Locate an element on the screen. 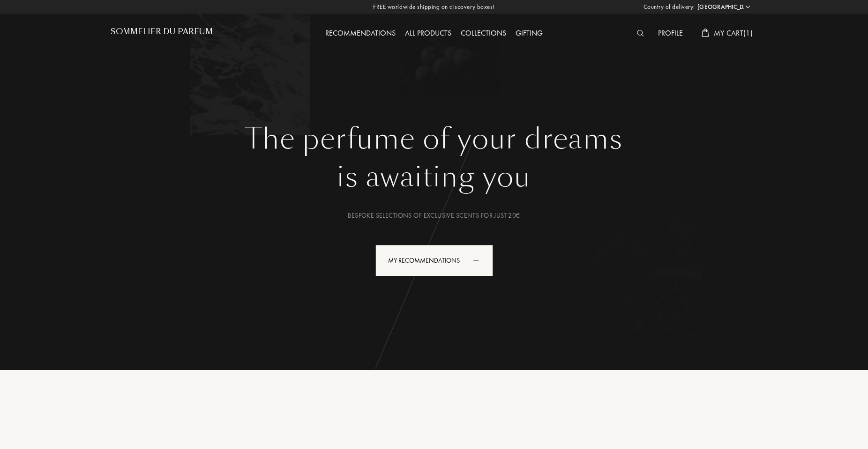  div: Profile is located at coordinates (670, 34).